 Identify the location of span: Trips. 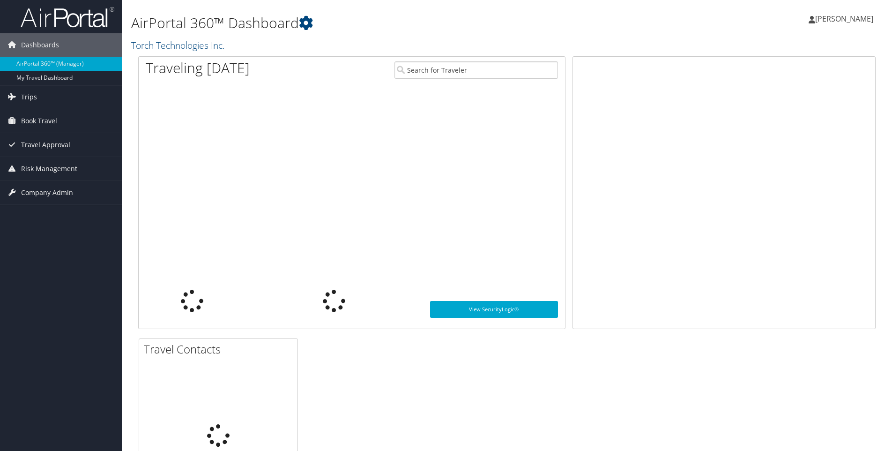
(29, 97).